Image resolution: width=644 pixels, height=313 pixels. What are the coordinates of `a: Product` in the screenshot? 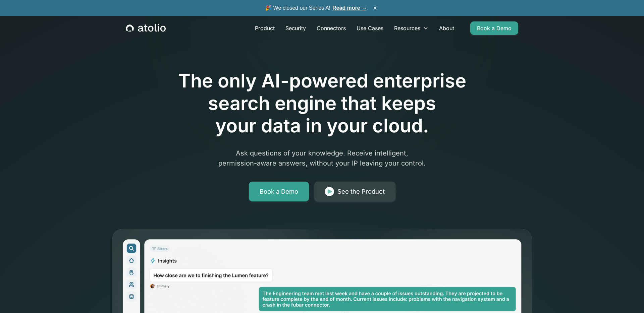 It's located at (264, 28).